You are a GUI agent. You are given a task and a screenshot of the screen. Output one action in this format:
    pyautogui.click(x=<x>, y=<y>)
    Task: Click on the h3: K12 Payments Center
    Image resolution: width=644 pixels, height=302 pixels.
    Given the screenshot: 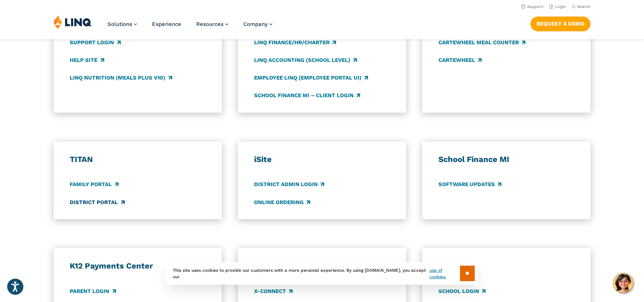 What is the action you would take?
    pyautogui.click(x=137, y=266)
    